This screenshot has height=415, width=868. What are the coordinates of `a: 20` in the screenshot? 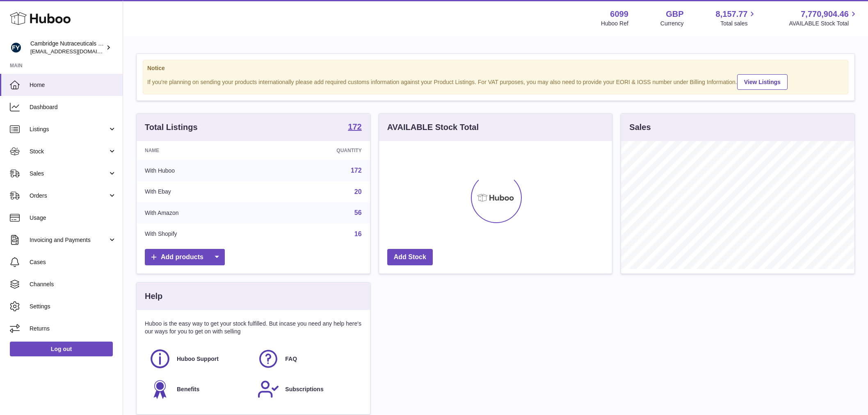 It's located at (358, 192).